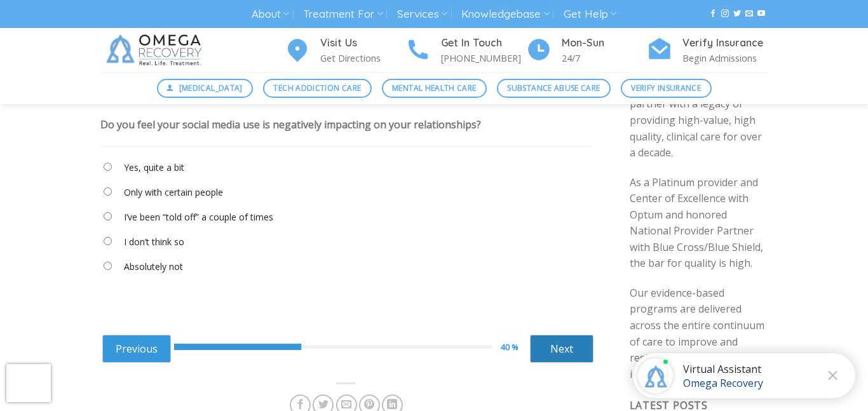 This screenshot has width=868, height=411. I want to click on p: Get Directions, so click(363, 58).